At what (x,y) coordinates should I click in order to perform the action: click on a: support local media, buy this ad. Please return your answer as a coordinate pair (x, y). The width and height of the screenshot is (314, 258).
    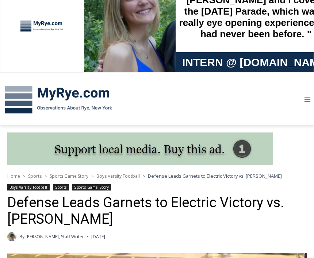
    Looking at the image, I should click on (140, 149).